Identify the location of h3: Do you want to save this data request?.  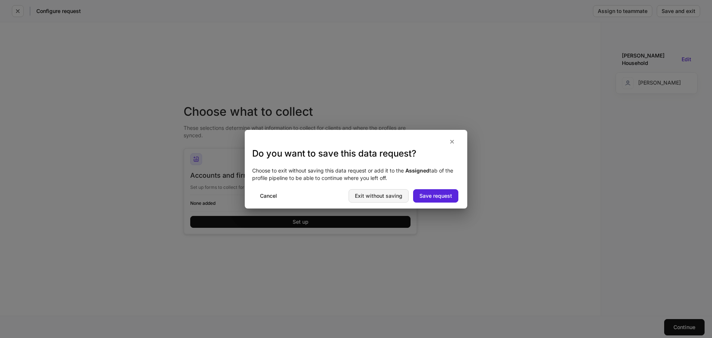
(356, 153).